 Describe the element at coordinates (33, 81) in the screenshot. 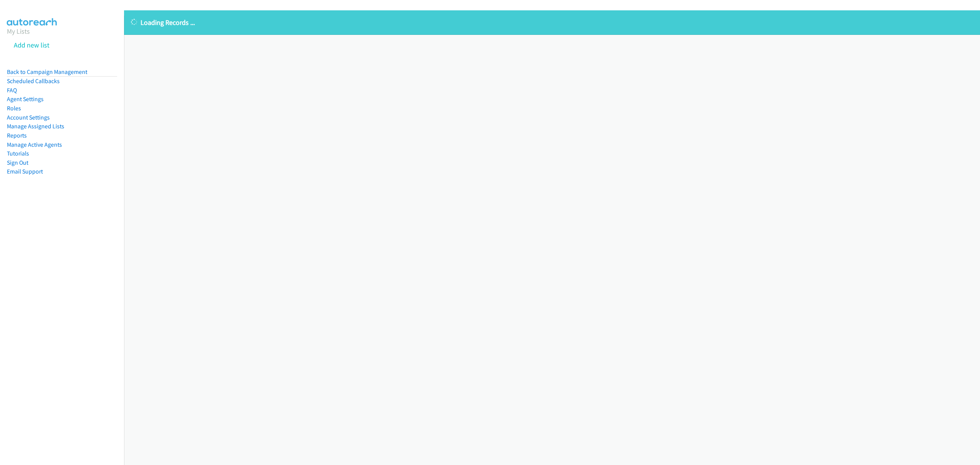

I see `a: Scheduled Callbacks` at that location.